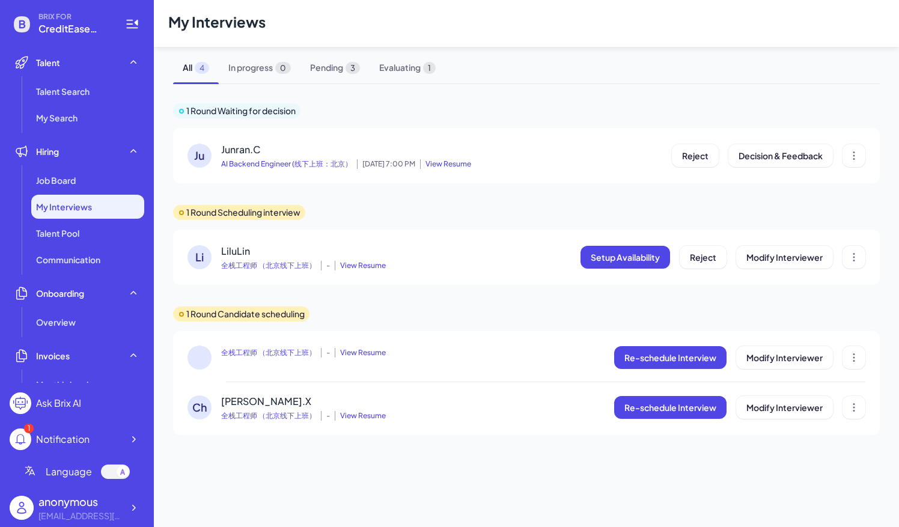  What do you see at coordinates (429, 68) in the screenshot?
I see `span: 1` at bounding box center [429, 68].